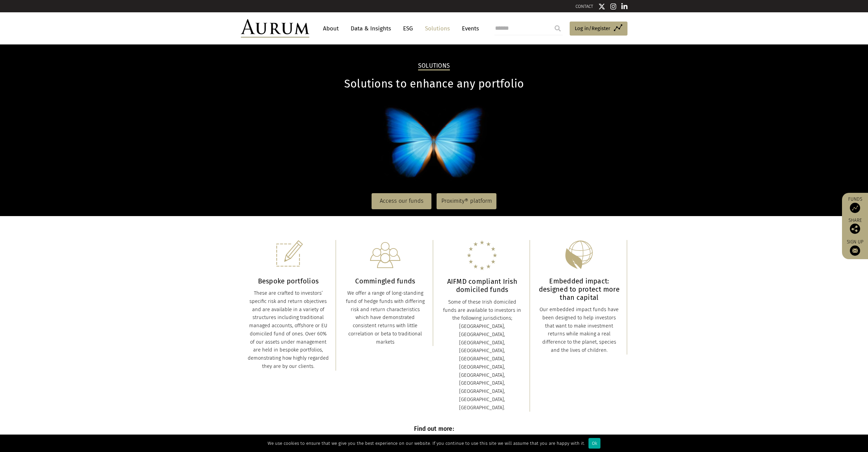 This screenshot has width=868, height=452. What do you see at coordinates (371, 28) in the screenshot?
I see `a: Data & Insights` at bounding box center [371, 28].